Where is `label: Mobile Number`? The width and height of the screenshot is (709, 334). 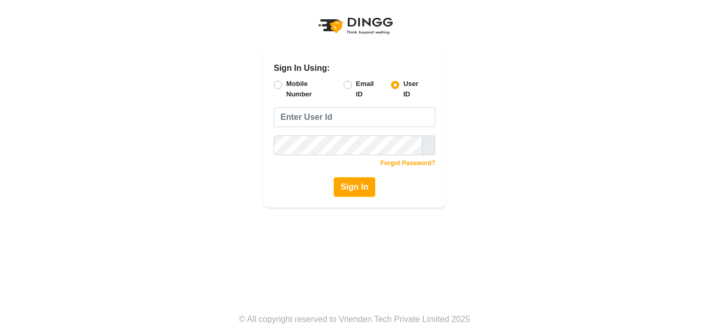
label: Mobile Number is located at coordinates (311, 89).